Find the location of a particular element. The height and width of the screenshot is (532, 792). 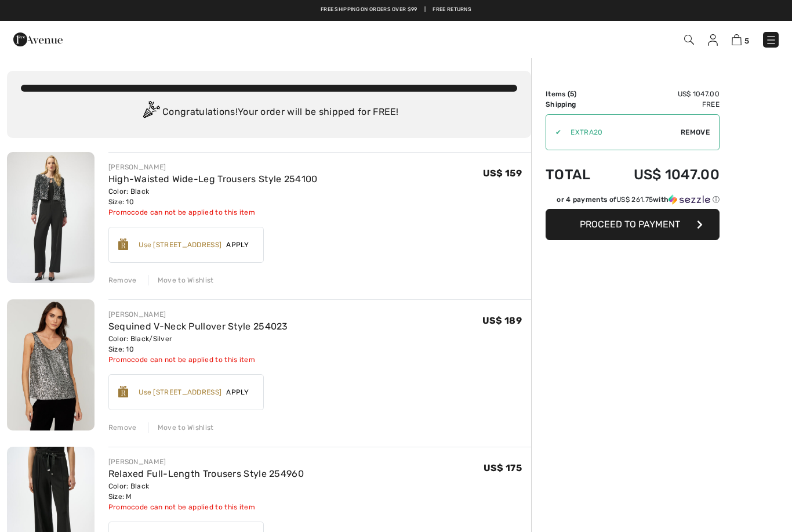

img: High-Waisted Wide-Leg Trousers Style 254100 is located at coordinates (50, 217).